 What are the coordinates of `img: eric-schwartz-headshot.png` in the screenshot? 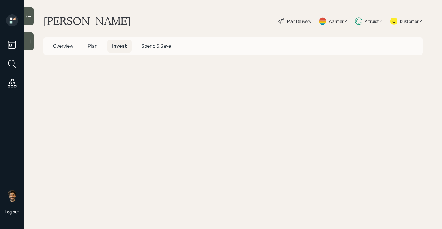 It's located at (12, 196).